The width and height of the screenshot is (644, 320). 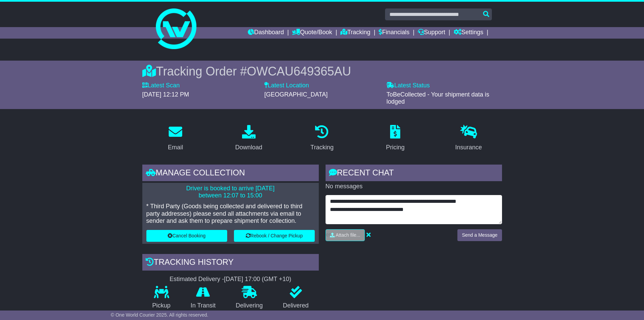 I want to click on a: Quote/Book, so click(x=312, y=33).